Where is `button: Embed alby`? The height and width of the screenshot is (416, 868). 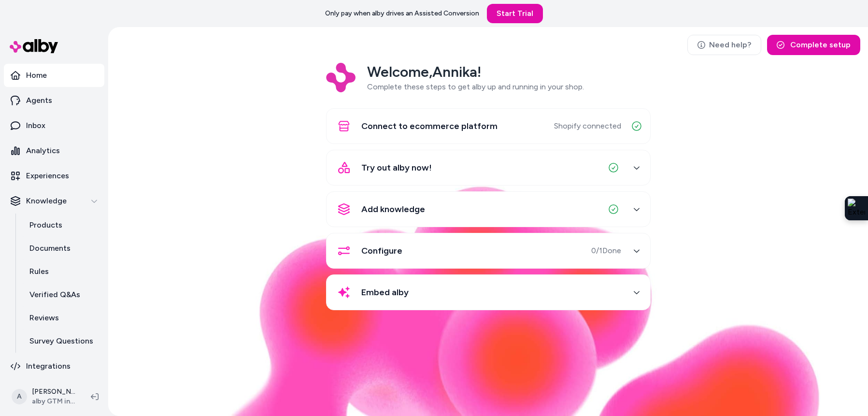 button: Embed alby is located at coordinates (489, 292).